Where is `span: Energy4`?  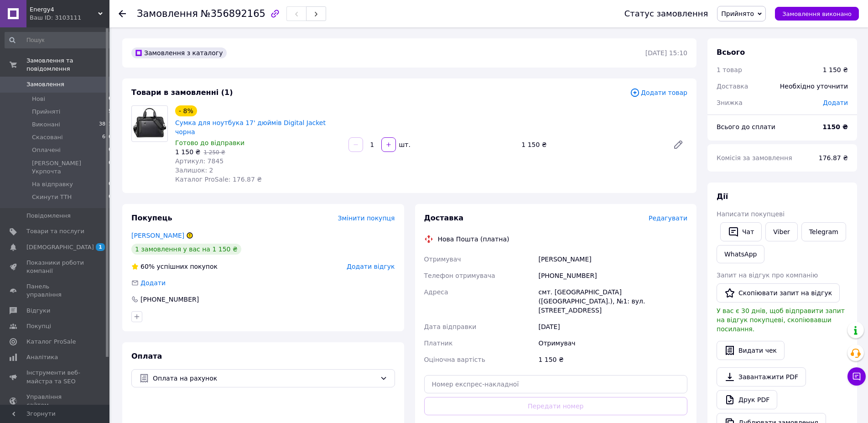 span: Energy4 is located at coordinates (64, 10).